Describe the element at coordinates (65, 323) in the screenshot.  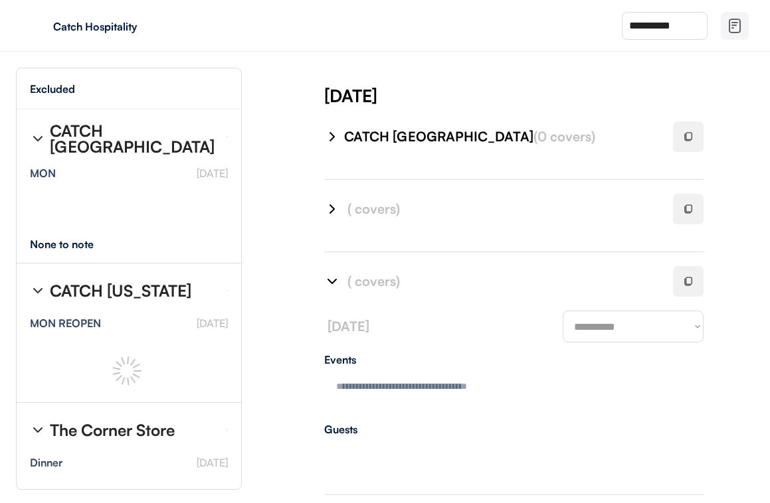
I see `div: MON REOPEN` at that location.